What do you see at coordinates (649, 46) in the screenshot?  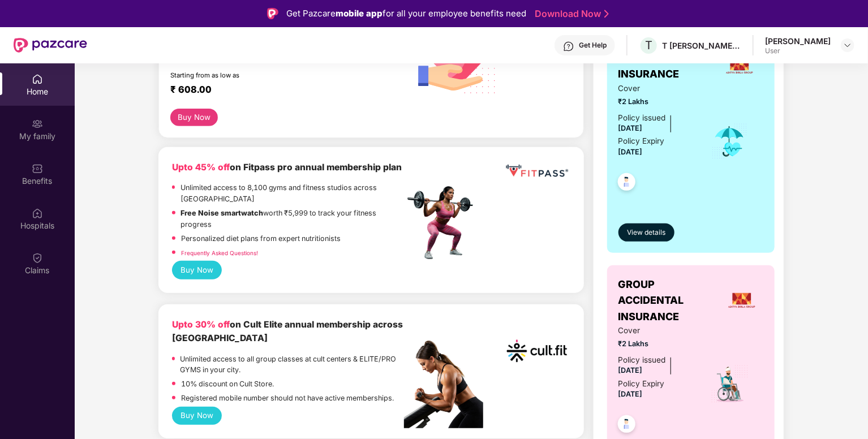 I see `span: T` at bounding box center [649, 46].